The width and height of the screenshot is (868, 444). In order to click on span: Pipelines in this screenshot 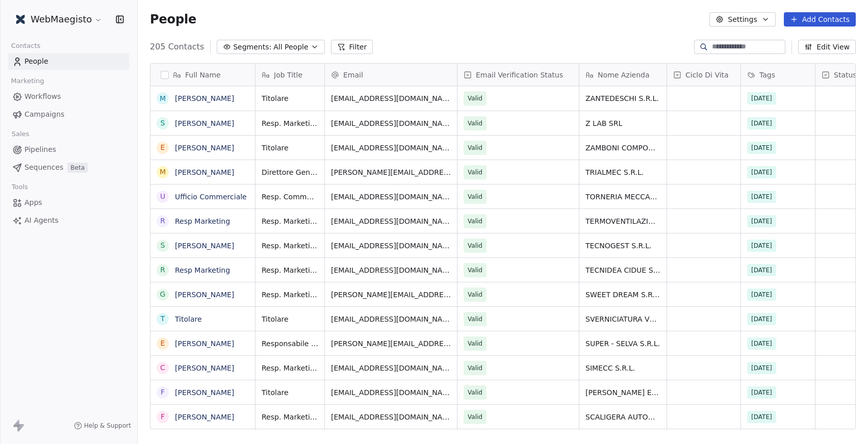, I will do `click(41, 149)`.